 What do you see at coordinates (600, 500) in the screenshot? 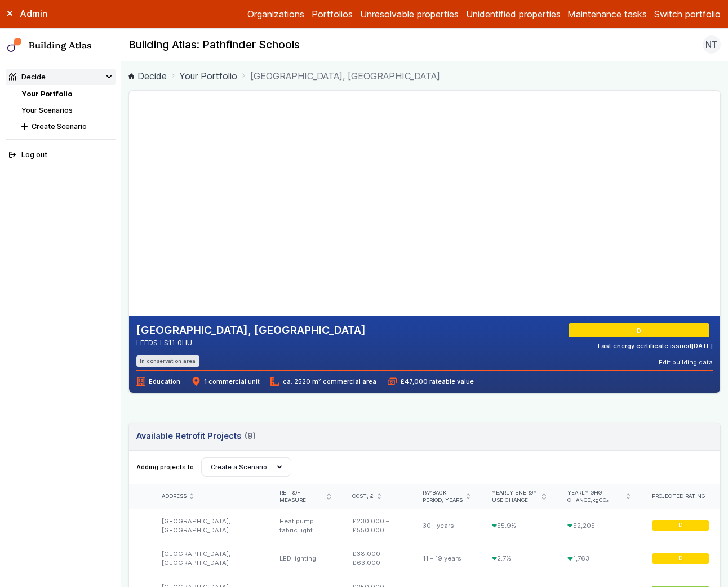
I see `span: kgCO₂` at bounding box center [600, 500].